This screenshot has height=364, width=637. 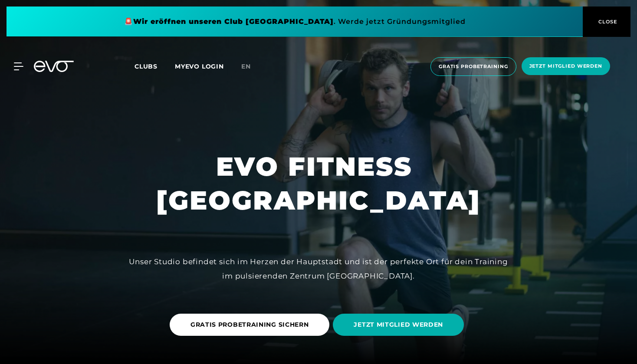 I want to click on a: Jetzt Mitglied werden, so click(x=566, y=66).